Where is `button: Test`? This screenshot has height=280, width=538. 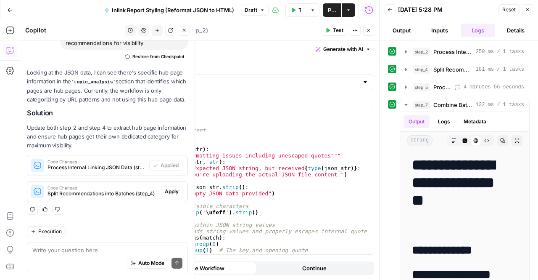
button: Test is located at coordinates (334, 30).